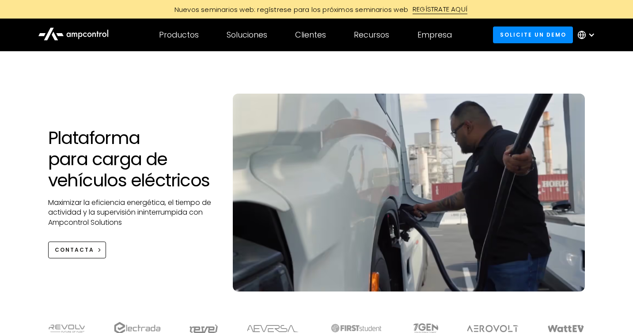  I want to click on div: Nuevos seminarios web: regístrese para los próximos seminarios web, so click(289, 9).